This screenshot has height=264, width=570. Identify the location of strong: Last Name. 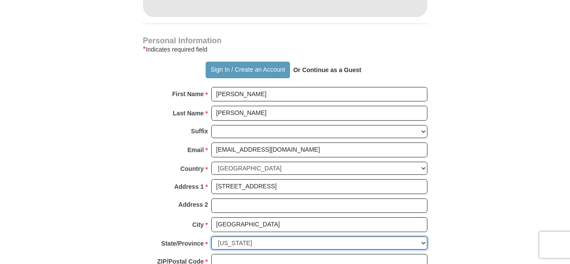
(188, 113).